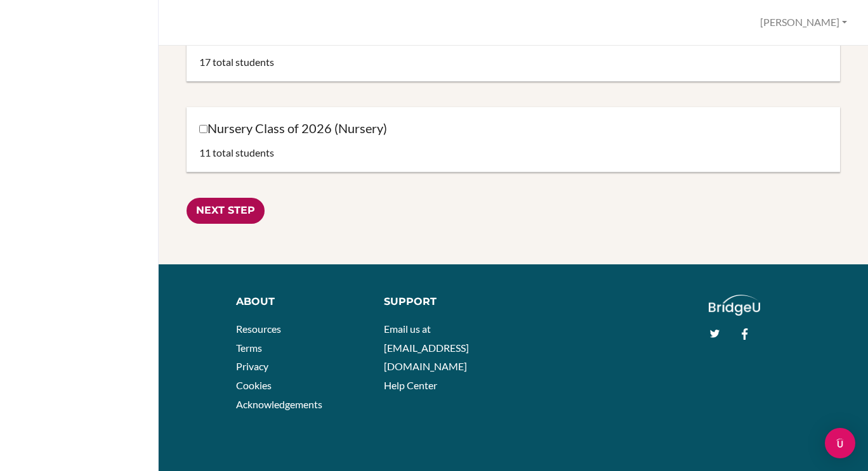 The height and width of the screenshot is (471, 868). What do you see at coordinates (249, 348) in the screenshot?
I see `a: Terms` at bounding box center [249, 348].